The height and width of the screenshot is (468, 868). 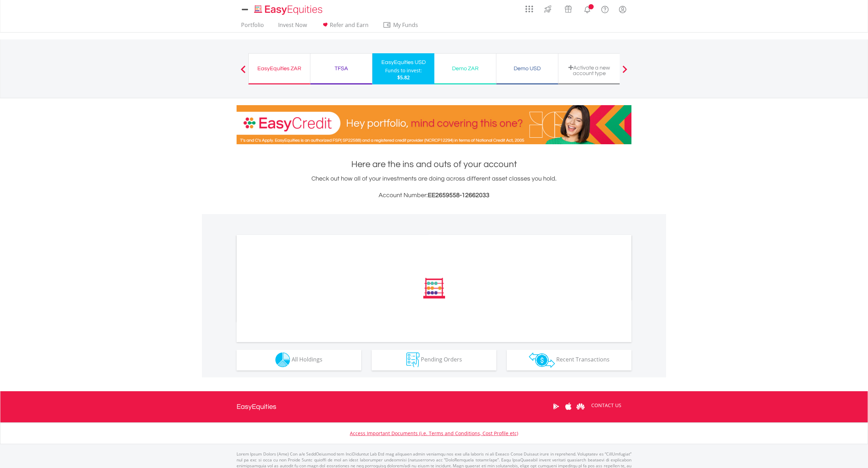 I want to click on button: Pending Orders, so click(x=434, y=360).